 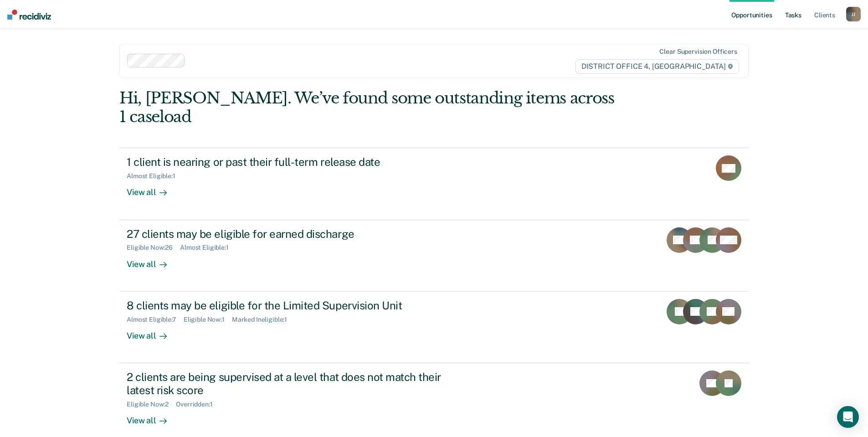 What do you see at coordinates (29, 14) in the screenshot?
I see `img: Recidiviz` at bounding box center [29, 14].